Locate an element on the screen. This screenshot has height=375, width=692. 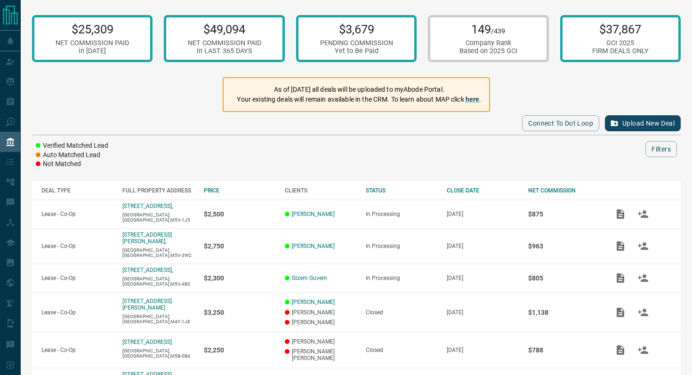
p: $805 is located at coordinates (564, 278).